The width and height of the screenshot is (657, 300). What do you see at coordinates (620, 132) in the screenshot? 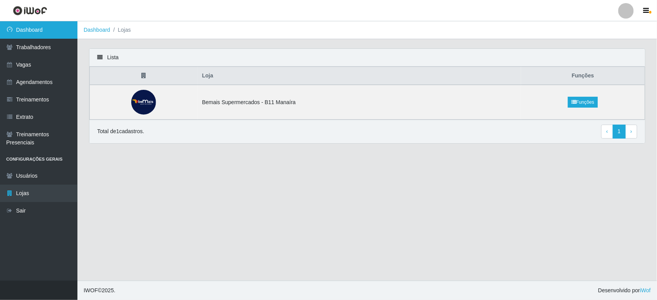
I see `a: 1` at bounding box center [620, 132].